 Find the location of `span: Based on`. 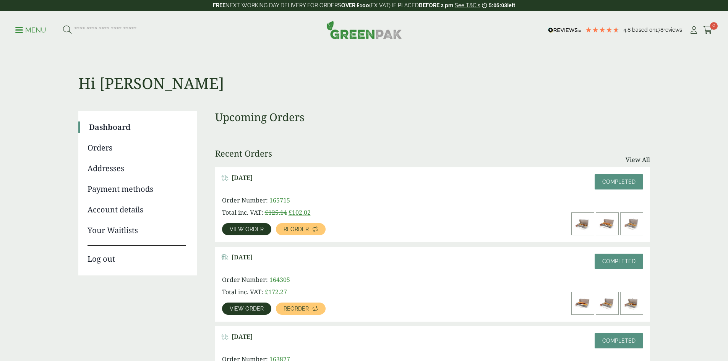

span: Based on is located at coordinates (643, 30).